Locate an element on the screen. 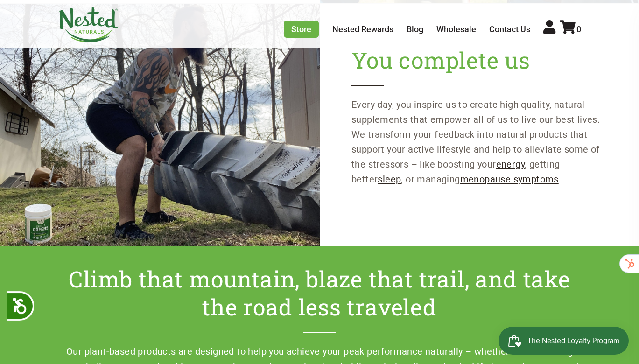 This screenshot has width=639, height=364. a: sleep is located at coordinates (389, 179).